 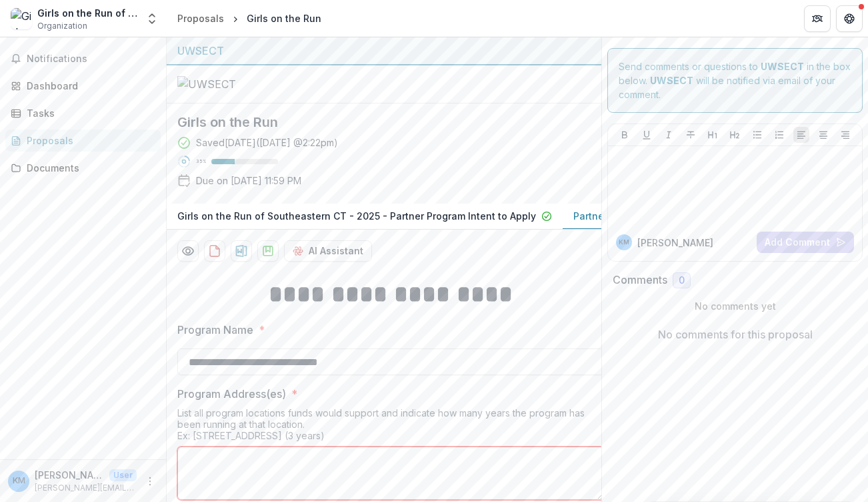 I want to click on p: No comments for this proposal, so click(x=735, y=334).